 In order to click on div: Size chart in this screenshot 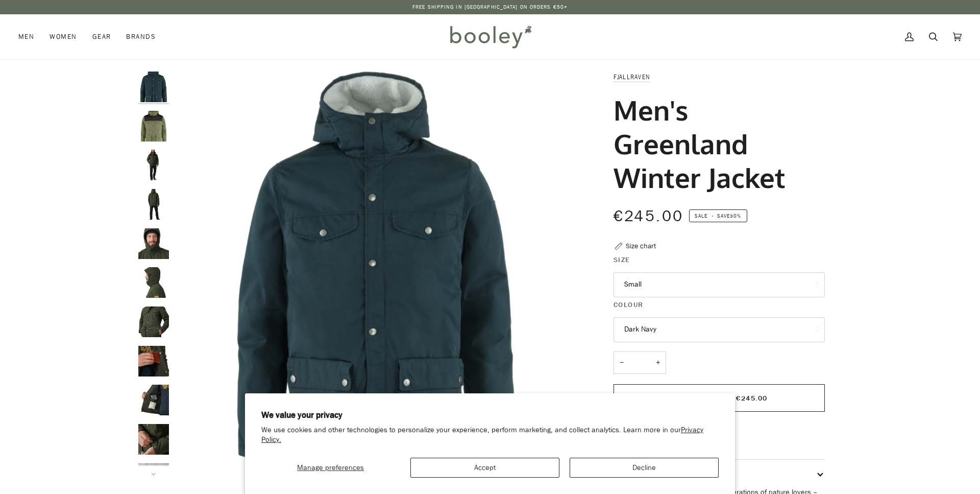, I will do `click(640, 246)`.